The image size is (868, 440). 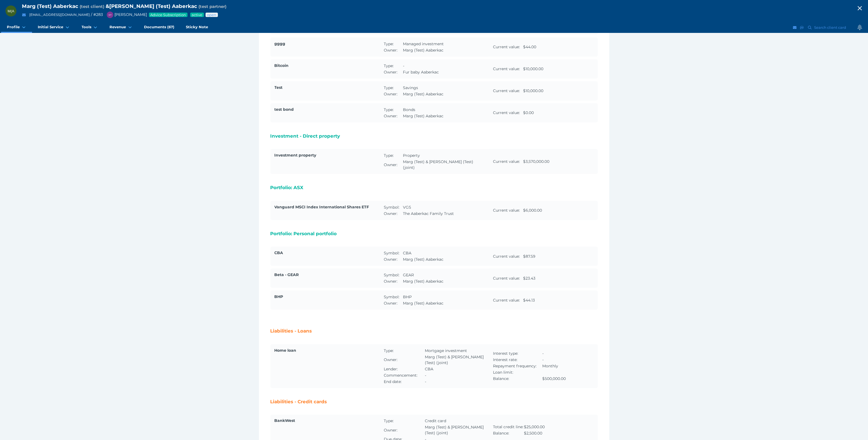 I want to click on span: $23.43, so click(x=529, y=278).